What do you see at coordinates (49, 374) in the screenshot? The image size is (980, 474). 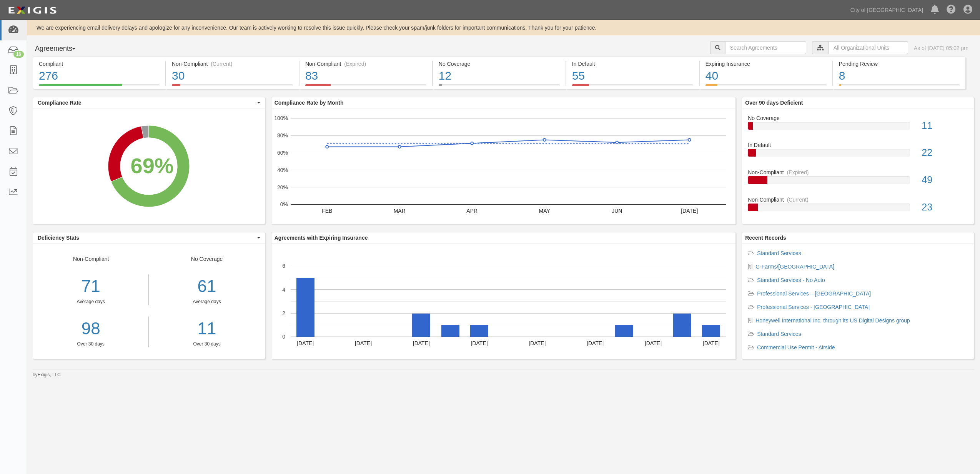 I see `a: Exigis, LLC` at bounding box center [49, 374].